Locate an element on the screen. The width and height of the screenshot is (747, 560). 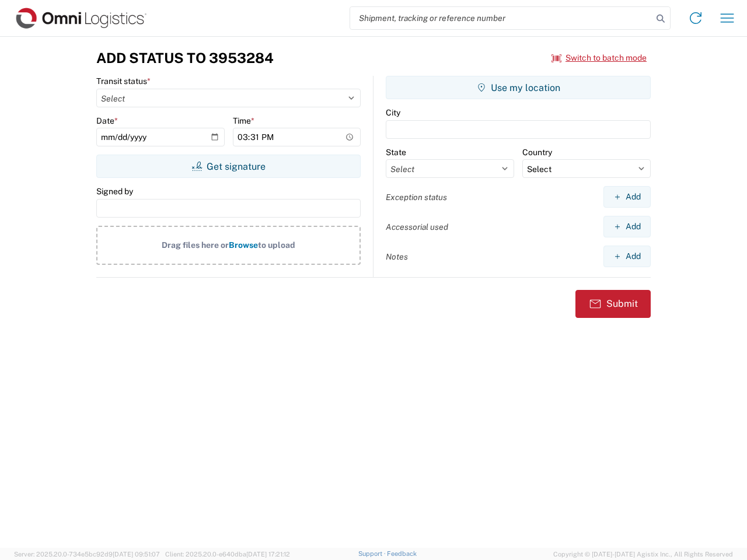
button: Get signature is located at coordinates (228, 166).